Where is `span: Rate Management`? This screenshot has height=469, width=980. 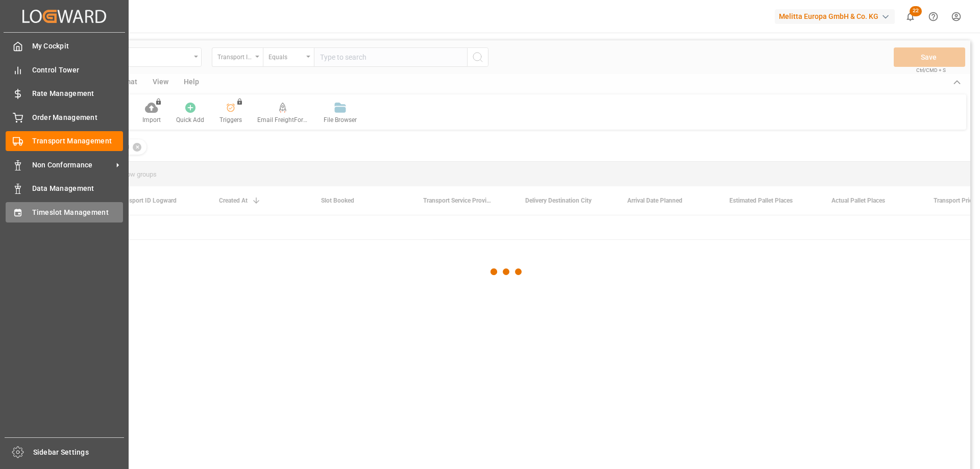
span: Rate Management is located at coordinates (77, 93).